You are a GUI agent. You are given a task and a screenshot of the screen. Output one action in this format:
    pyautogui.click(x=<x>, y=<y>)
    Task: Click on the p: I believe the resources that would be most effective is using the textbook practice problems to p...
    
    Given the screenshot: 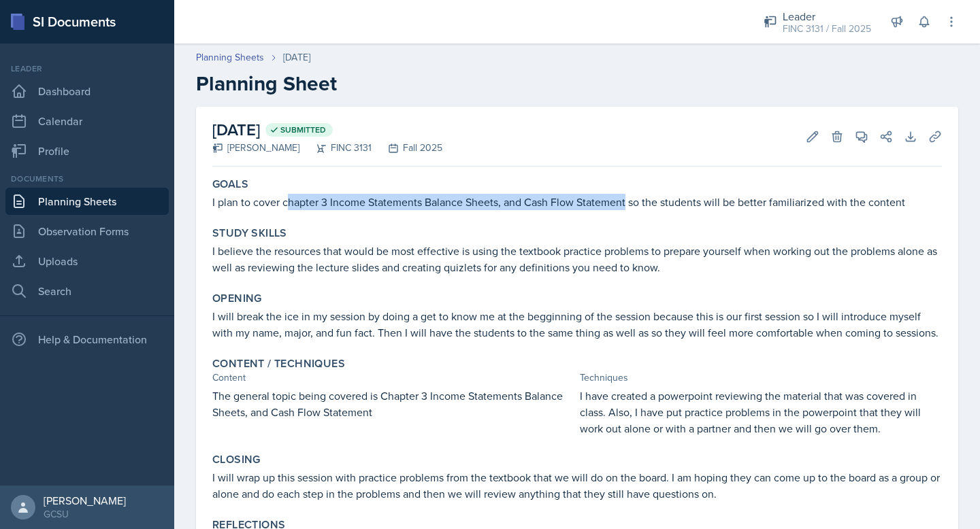 What is the action you would take?
    pyautogui.click(x=577, y=259)
    